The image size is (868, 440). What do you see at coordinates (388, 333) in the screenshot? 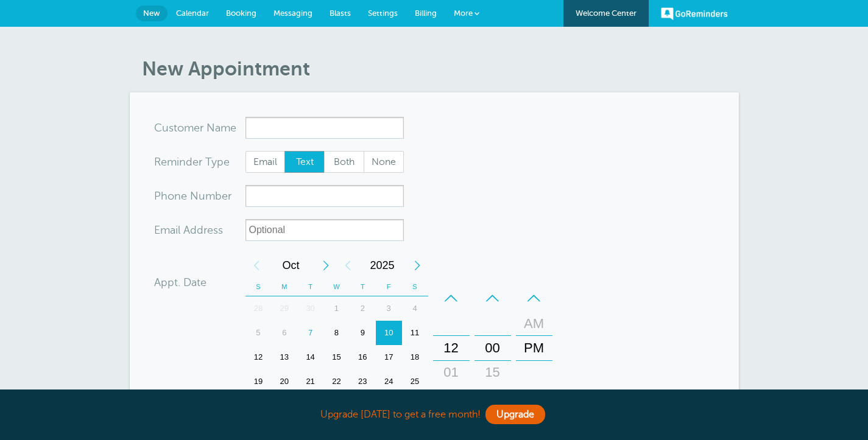
I see `div: Friday, October 10` at bounding box center [388, 333].